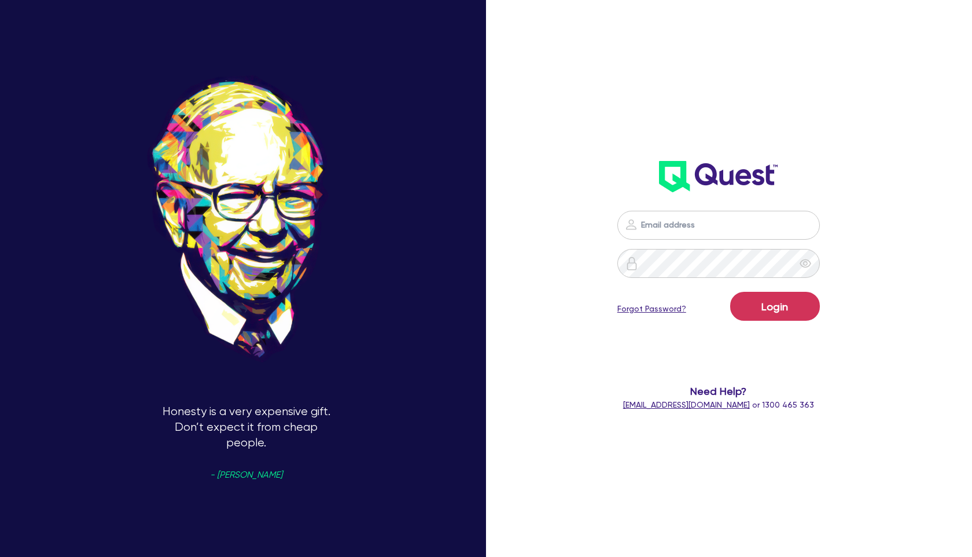  Describe the element at coordinates (718, 177) in the screenshot. I see `img: wH2k97JdezQIQAAAABJRU5ErkJggg==` at that location.